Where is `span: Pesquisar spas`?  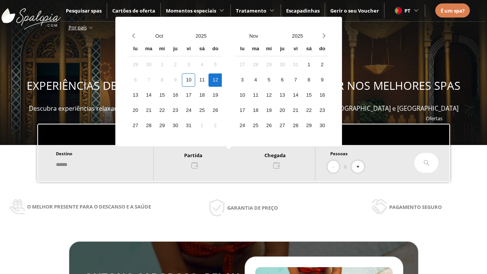 span: Pesquisar spas is located at coordinates (84, 11).